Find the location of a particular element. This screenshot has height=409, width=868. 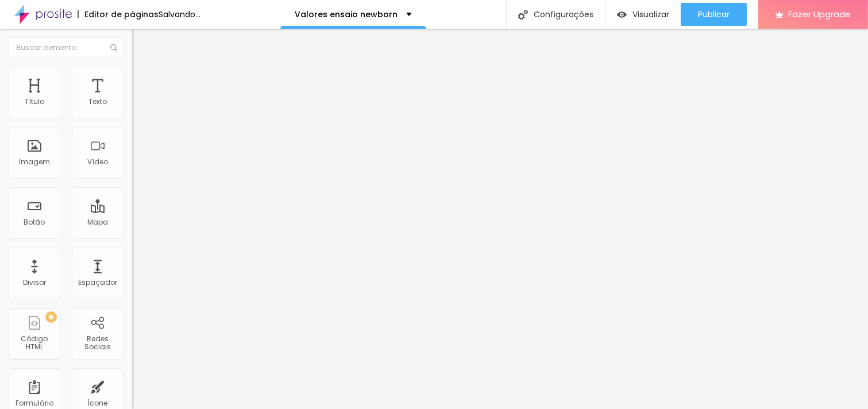

div: Redes Sociais is located at coordinates (97, 343).